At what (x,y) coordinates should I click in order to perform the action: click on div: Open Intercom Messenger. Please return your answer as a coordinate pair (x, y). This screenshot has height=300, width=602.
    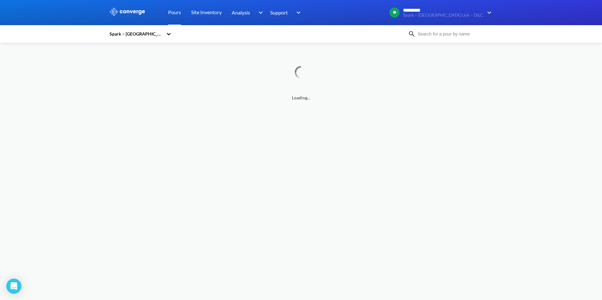
    Looking at the image, I should click on (14, 286).